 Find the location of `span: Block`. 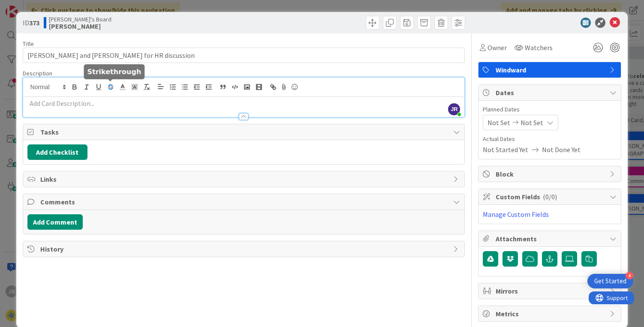

span: Block is located at coordinates (550, 174).